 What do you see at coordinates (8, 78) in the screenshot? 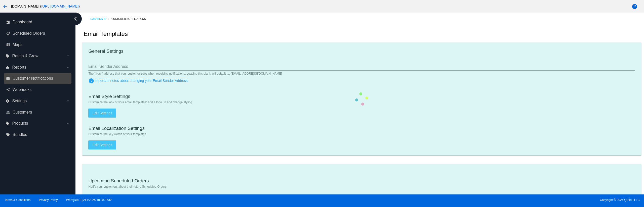
I see `i: email` at bounding box center [8, 78].